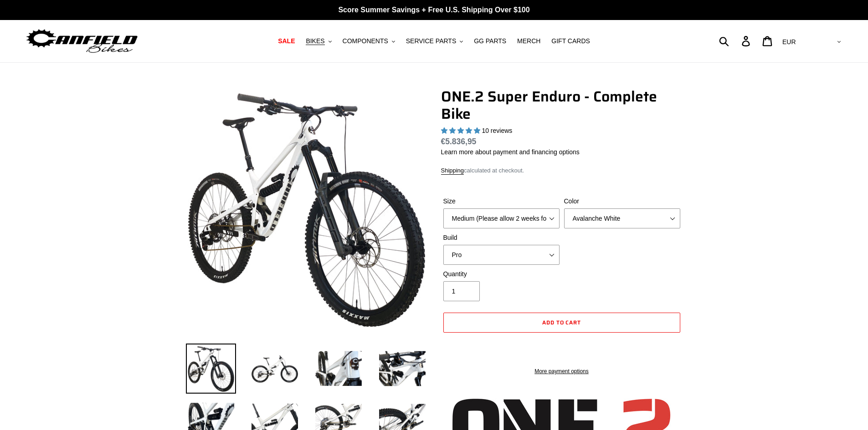  I want to click on input: Search, so click(735, 41).